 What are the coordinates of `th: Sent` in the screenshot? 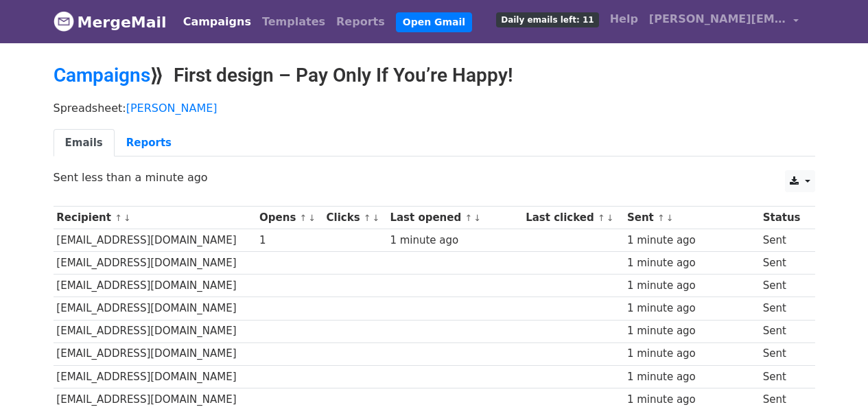 It's located at (692, 217).